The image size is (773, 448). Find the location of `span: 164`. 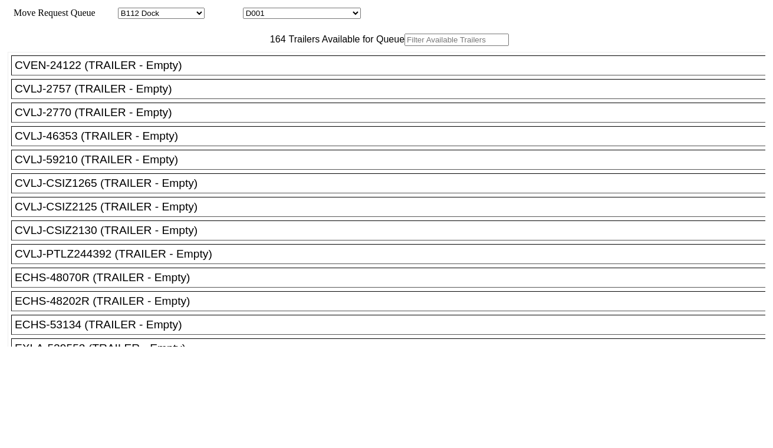

span: 164 is located at coordinates (275, 39).